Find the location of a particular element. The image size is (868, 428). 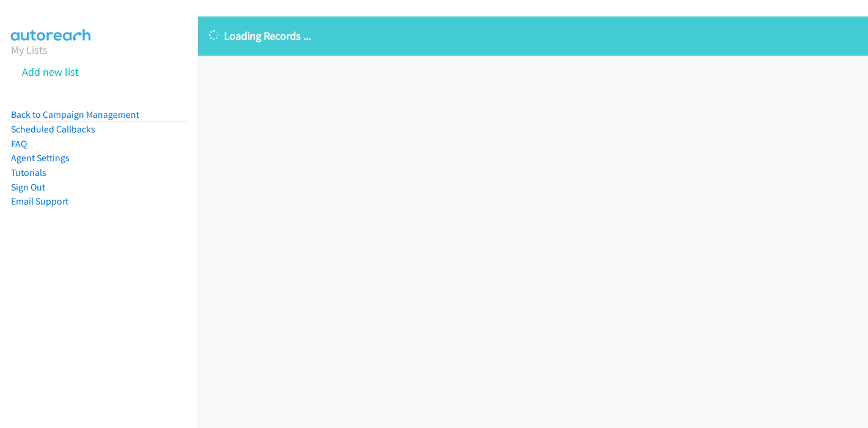

a: FAQ is located at coordinates (19, 144).